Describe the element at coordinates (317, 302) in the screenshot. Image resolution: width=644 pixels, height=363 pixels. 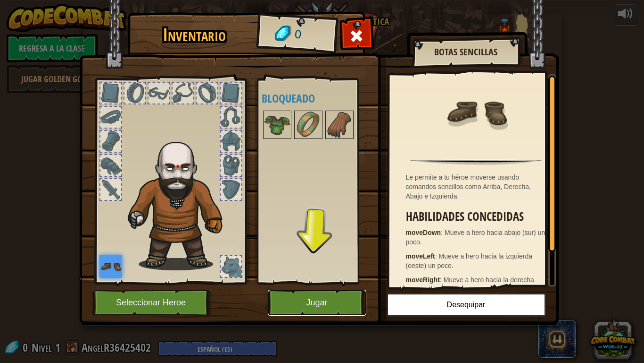
I see `button: Jugar` at that location.